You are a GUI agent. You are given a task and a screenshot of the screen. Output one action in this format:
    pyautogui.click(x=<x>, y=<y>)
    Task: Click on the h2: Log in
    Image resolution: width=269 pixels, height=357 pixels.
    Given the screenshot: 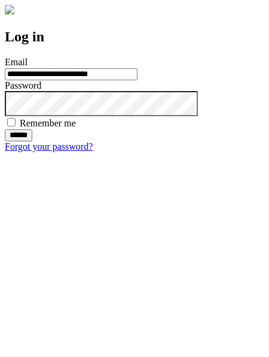 What is the action you would take?
    pyautogui.click(x=135, y=36)
    